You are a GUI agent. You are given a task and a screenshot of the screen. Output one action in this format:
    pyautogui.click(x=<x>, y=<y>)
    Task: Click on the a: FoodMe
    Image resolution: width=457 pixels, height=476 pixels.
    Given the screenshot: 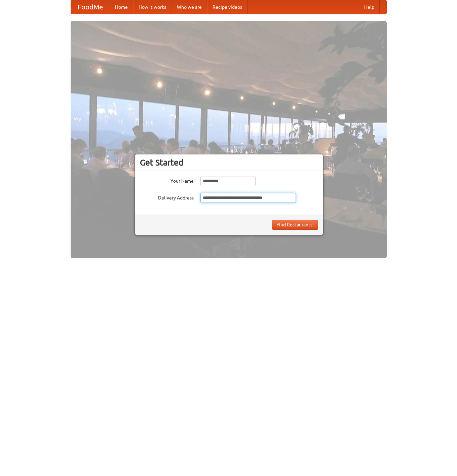 What is the action you would take?
    pyautogui.click(x=90, y=7)
    